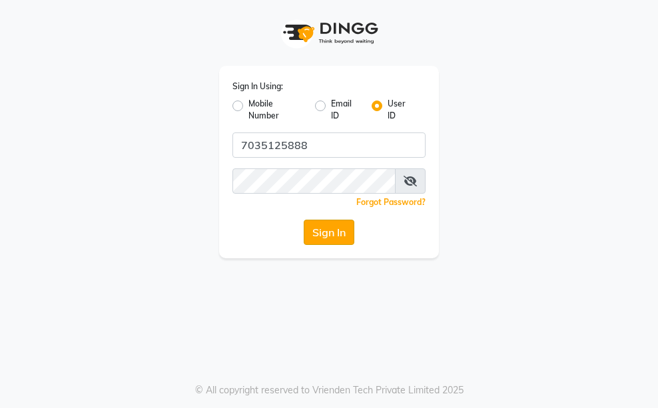 Image resolution: width=658 pixels, height=408 pixels. Describe the element at coordinates (329, 33) in the screenshot. I see `img: logo1.svg` at that location.